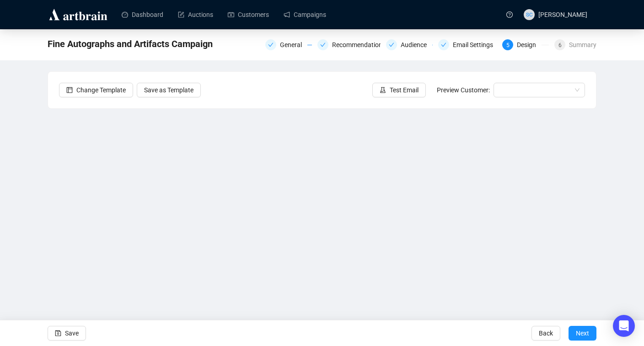 The width and height of the screenshot is (644, 346). Describe the element at coordinates (383, 90) in the screenshot. I see `span: experiment` at that location.